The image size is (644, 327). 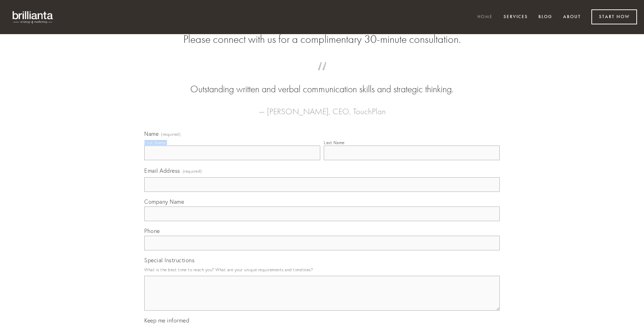 What do you see at coordinates (516, 17) in the screenshot?
I see `a: Services` at bounding box center [516, 17].